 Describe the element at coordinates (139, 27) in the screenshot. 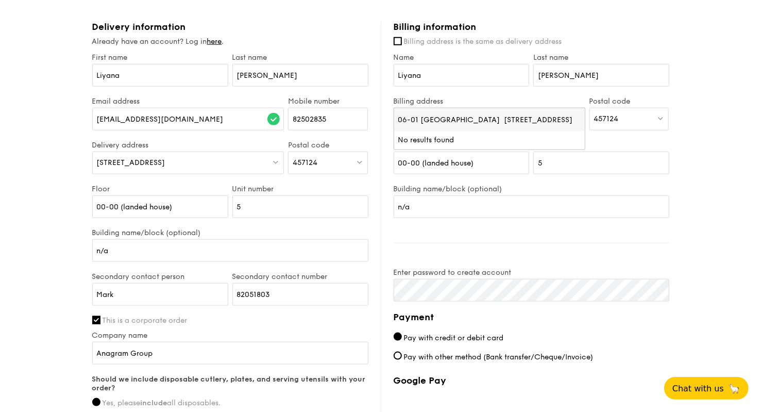

I see `span: Delivery information` at that location.